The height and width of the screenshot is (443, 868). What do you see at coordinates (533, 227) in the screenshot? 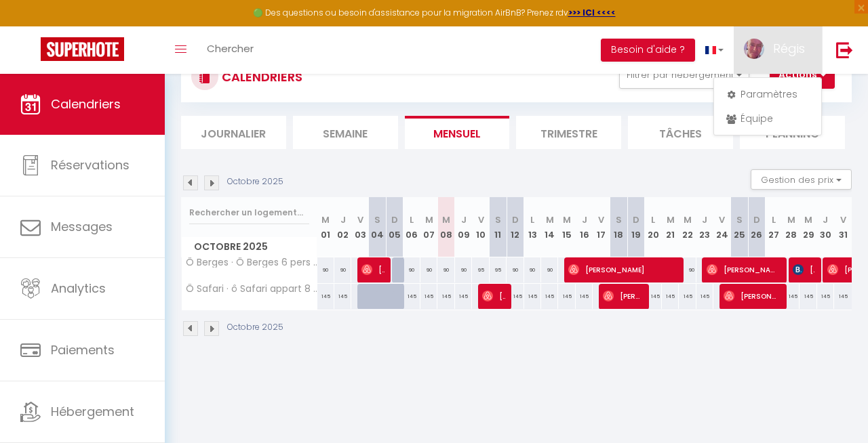
I see `th: 13` at bounding box center [533, 227].